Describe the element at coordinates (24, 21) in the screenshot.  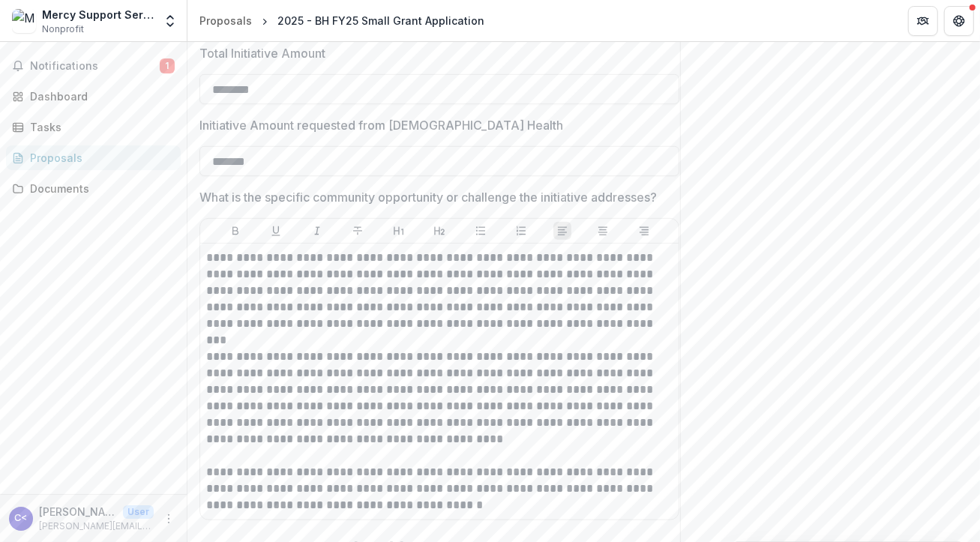
I see `img: Mercy Support Services` at that location.